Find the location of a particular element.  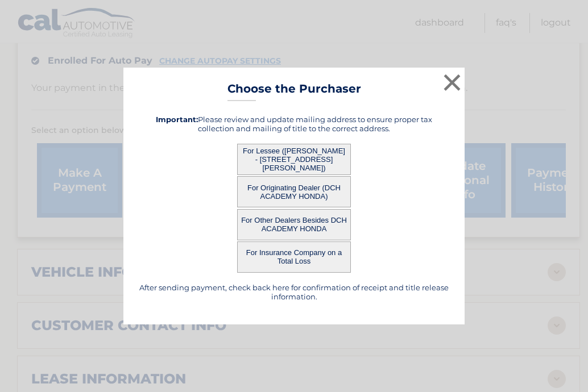

button: For Originating Dealer (DCH ACADEMY HONDA) is located at coordinates (294, 191).